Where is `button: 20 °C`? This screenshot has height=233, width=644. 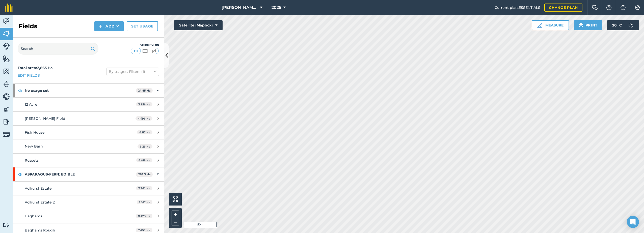
button: 20 °C is located at coordinates (623, 25).